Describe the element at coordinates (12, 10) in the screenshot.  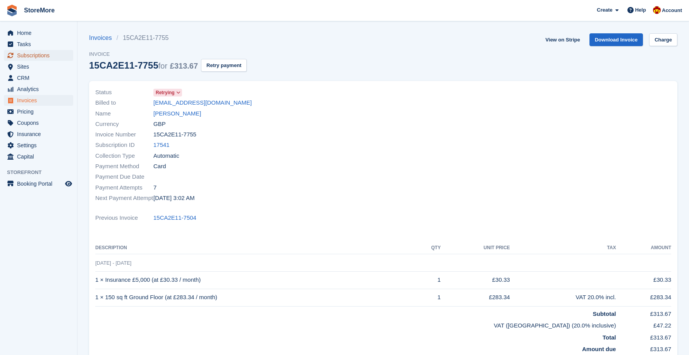
I see `img: stora-icon-8386f47178a22dfd0bd8f6a31ec36ba5ce8667c1dd55bd0f319d3a0aa187defe.svg` at that location.